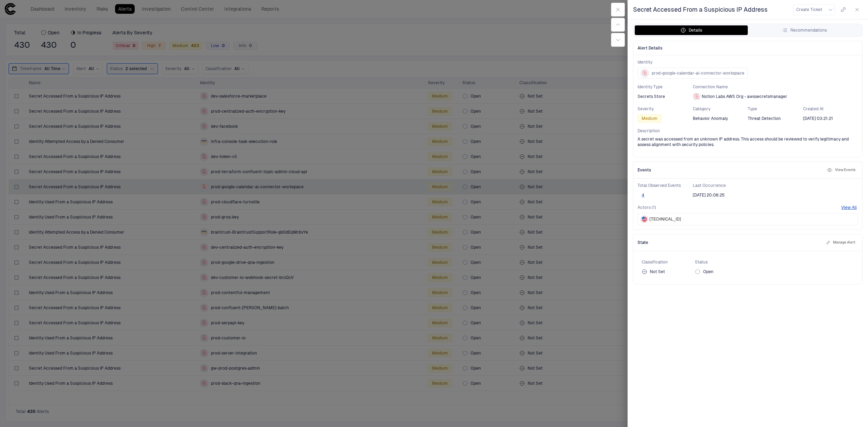 The image size is (868, 427). Describe the element at coordinates (665, 186) in the screenshot. I see `span: Total Observed Events` at that location.